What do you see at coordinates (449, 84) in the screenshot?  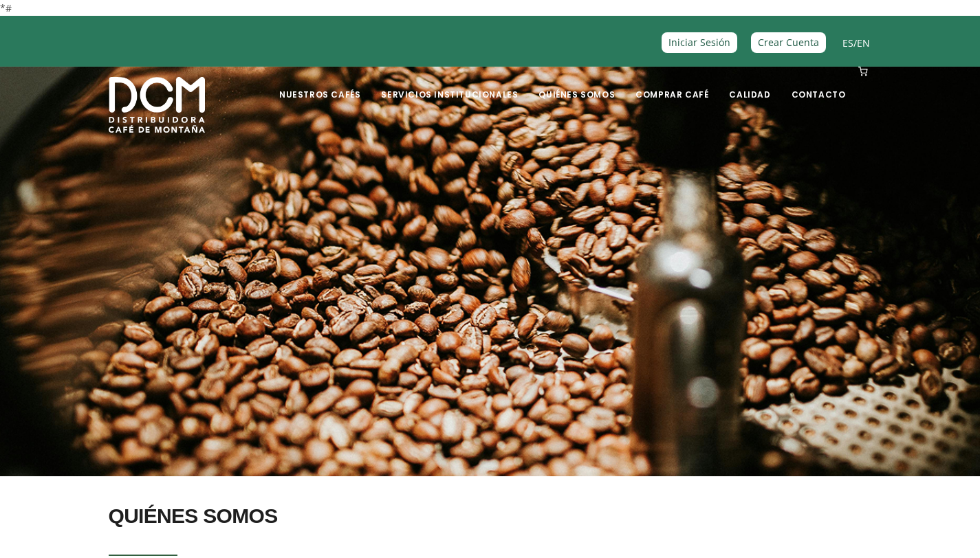 I see `a: Servicios Institucionales` at bounding box center [449, 84].